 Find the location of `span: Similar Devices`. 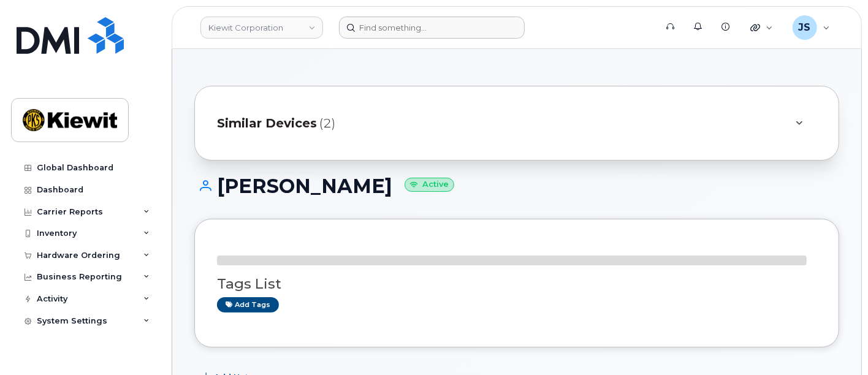

span: Similar Devices is located at coordinates (267, 123).